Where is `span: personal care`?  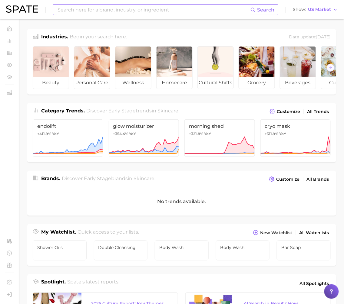
span: personal care is located at coordinates (92, 83).